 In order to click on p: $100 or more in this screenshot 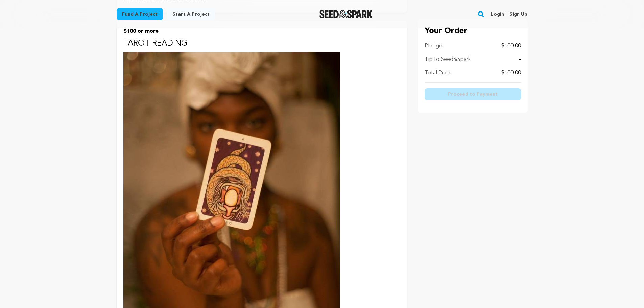, I will do `click(262, 31)`.